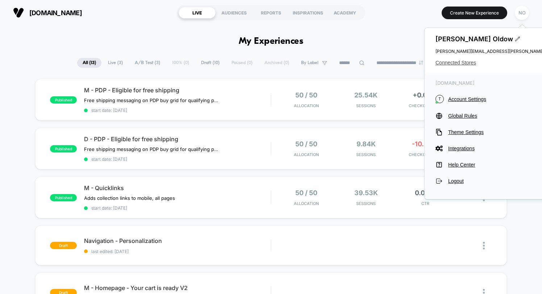 This screenshot has width=542, height=294. Describe the element at coordinates (421, 63) in the screenshot. I see `img: end` at that location.